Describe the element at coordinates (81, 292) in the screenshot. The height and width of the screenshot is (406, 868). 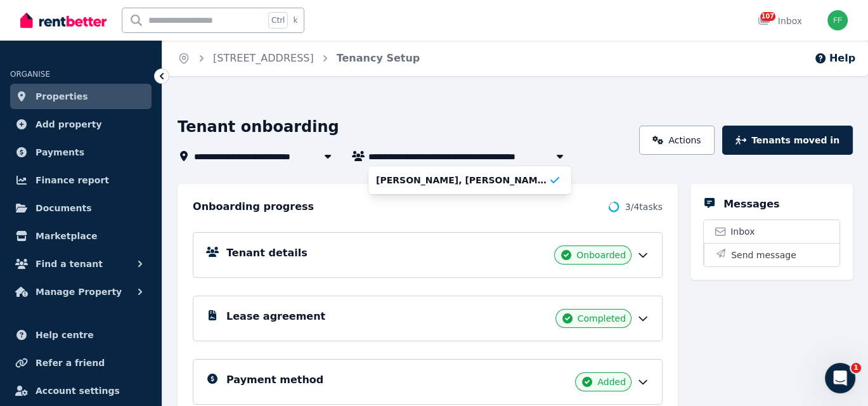
I see `button: Manage Property` at that location.